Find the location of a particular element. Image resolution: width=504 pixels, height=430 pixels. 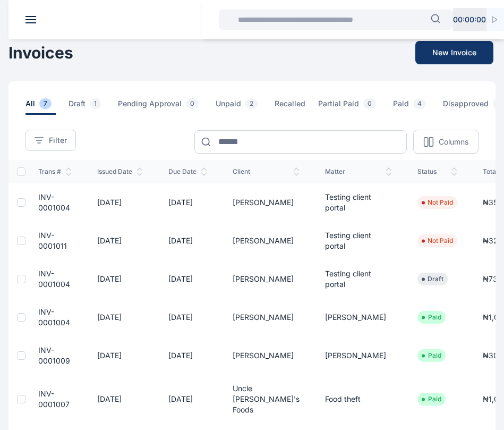

span: client is located at coordinates (266, 172).